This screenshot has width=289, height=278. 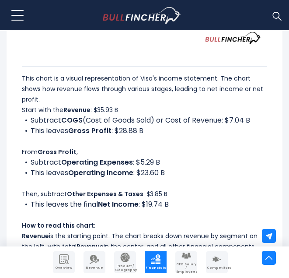 I want to click on a: Company Overview, so click(x=64, y=262).